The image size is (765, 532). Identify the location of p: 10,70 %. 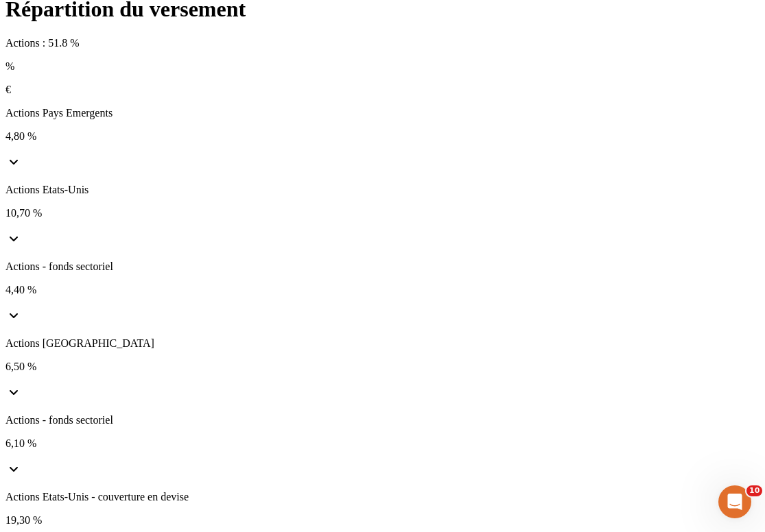
(382, 213).